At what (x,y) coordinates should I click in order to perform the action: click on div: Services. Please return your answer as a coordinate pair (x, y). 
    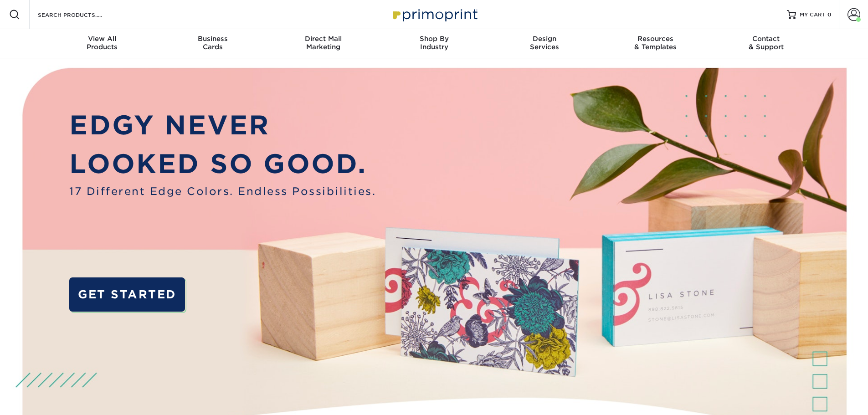
    Looking at the image, I should click on (545, 43).